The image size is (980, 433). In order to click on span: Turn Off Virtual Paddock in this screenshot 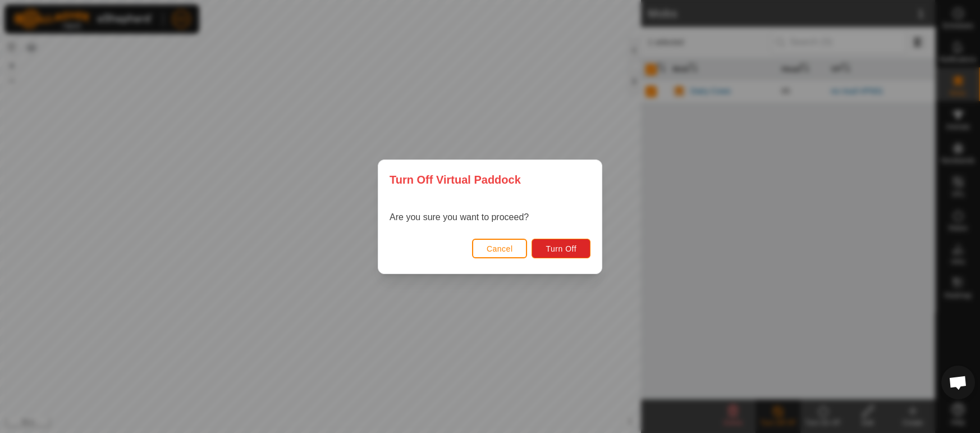, I will do `click(455, 180)`.